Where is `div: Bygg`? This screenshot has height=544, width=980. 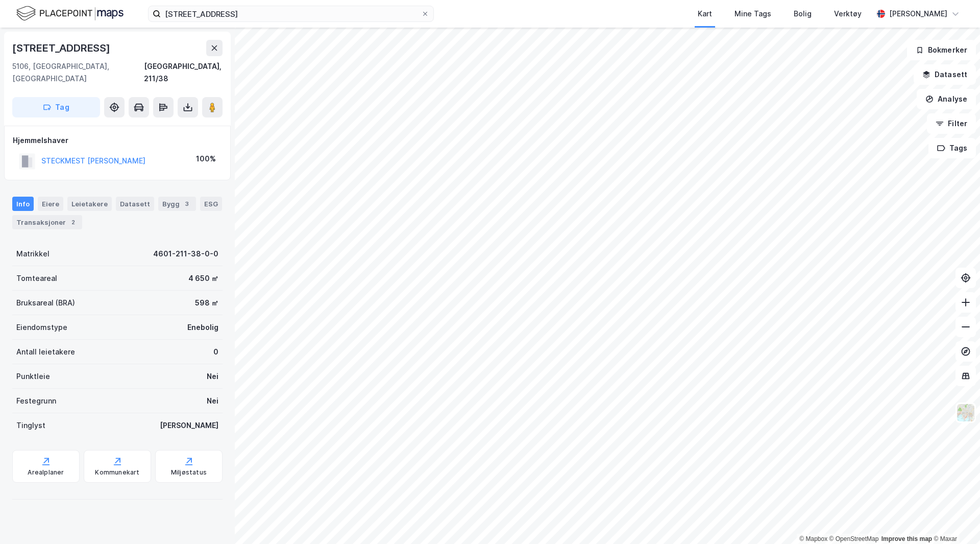 div: Bygg is located at coordinates (177, 203).